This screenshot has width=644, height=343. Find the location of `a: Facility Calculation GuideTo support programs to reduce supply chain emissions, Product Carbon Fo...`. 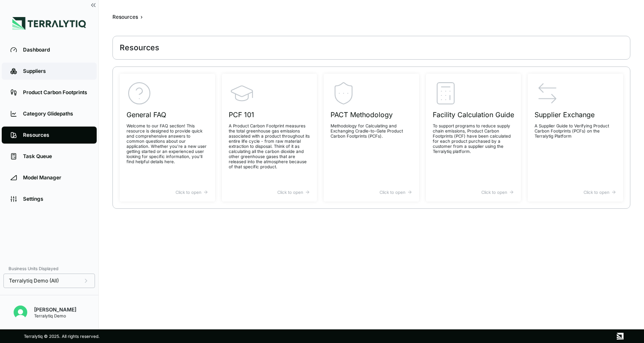

a: Facility Calculation GuideTo support programs to reduce supply chain emissions, Product Carbon Fo... is located at coordinates (474, 138).